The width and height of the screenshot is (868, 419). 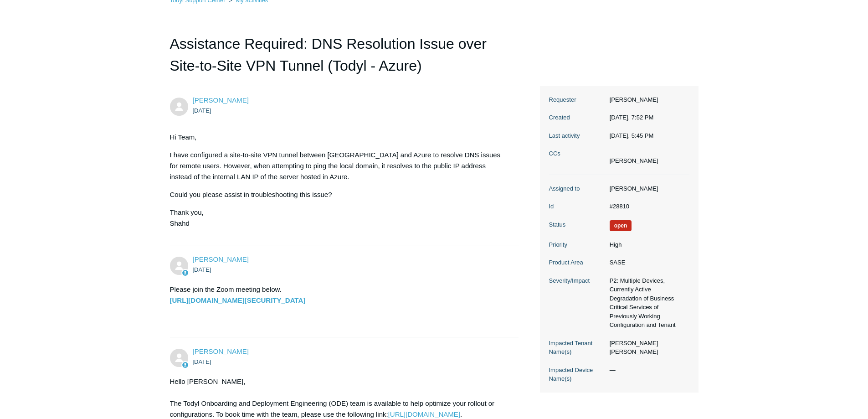 What do you see at coordinates (576, 348) in the screenshot?
I see `dt: Impacted Tenant Name(s)` at bounding box center [576, 348].